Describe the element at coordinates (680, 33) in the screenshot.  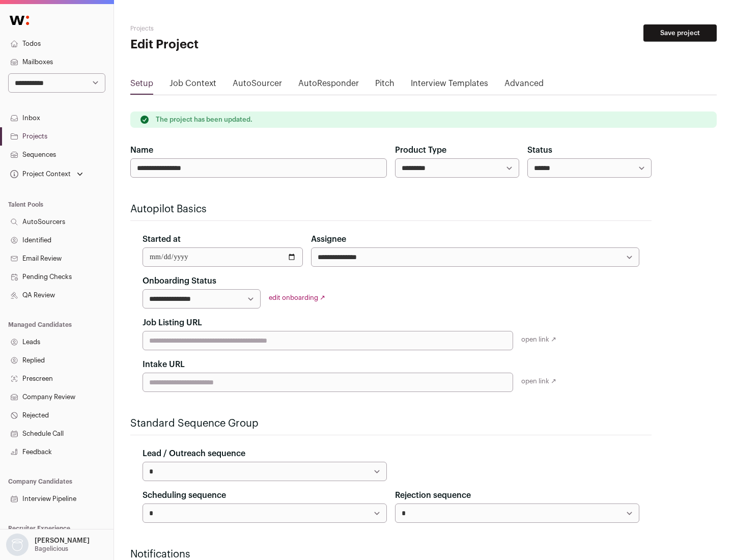
I see `button: Save project` at that location.